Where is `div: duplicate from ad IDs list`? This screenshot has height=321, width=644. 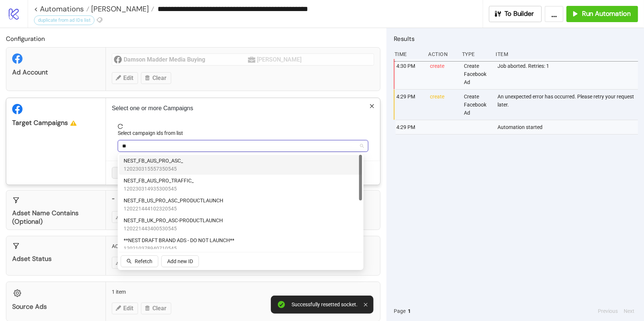 div: duplicate from ad IDs list is located at coordinates (64, 20).